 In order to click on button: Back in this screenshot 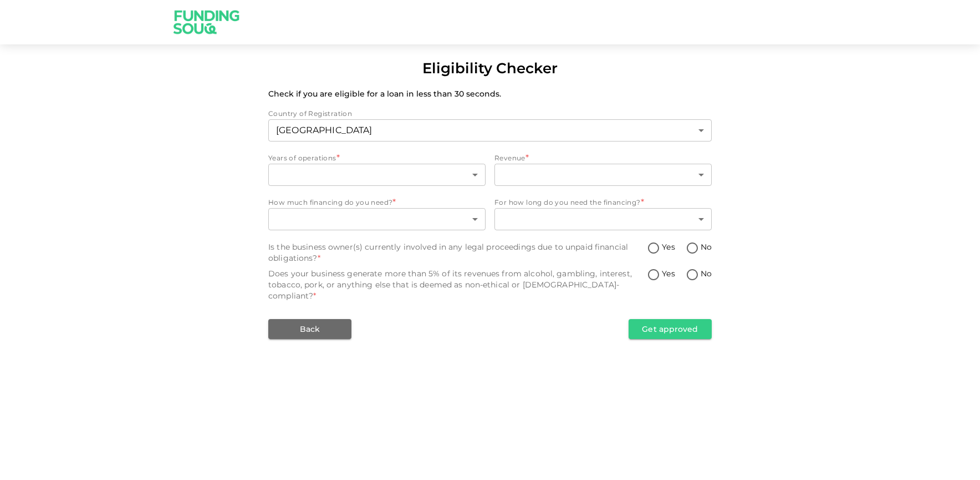, I will do `click(310, 329)`.